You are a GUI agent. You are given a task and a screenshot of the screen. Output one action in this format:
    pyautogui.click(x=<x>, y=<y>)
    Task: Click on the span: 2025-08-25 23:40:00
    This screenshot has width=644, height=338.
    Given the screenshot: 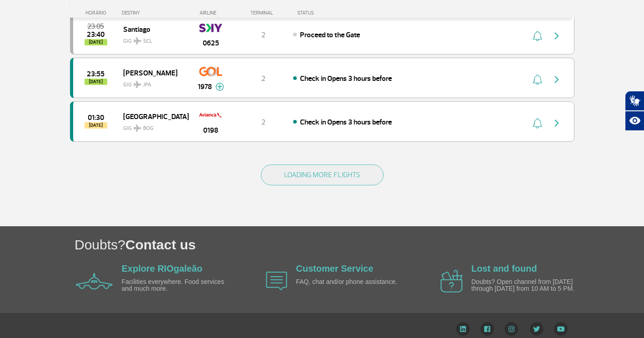 What is the action you would take?
    pyautogui.click(x=96, y=34)
    